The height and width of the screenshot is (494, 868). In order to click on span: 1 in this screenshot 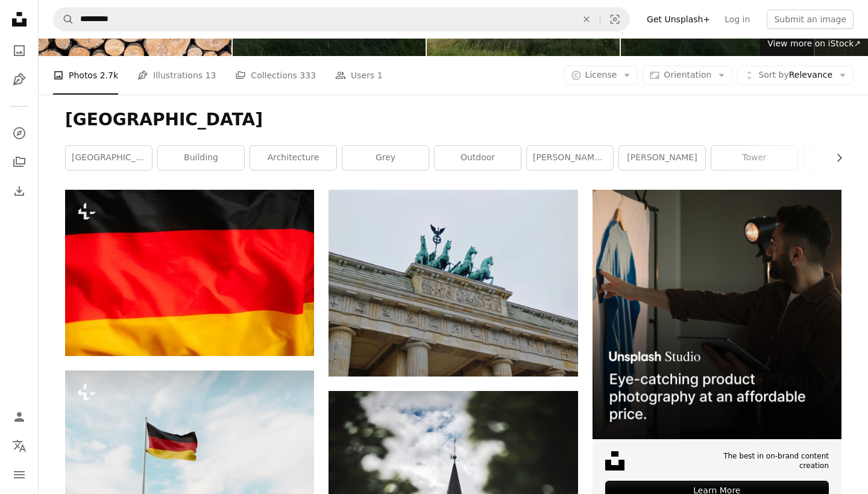, I will do `click(380, 75)`.